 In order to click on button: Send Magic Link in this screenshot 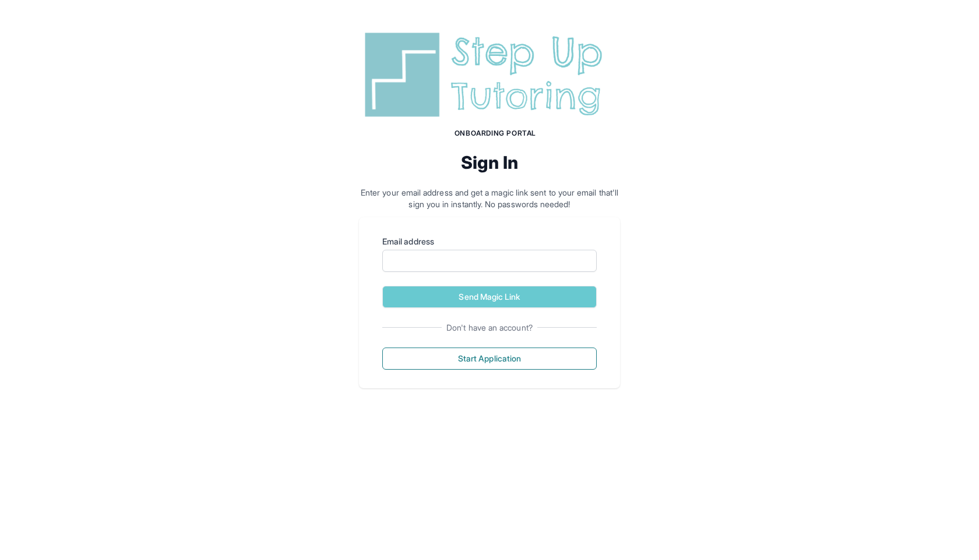, I will do `click(489, 297)`.